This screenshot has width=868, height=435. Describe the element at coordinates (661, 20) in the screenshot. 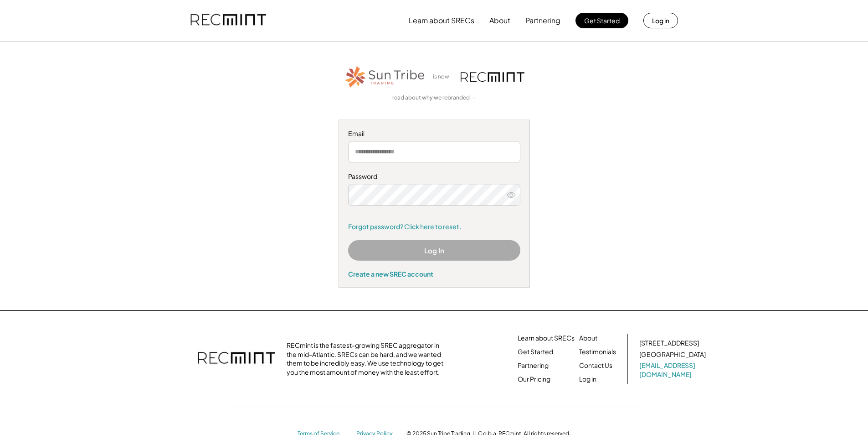

I see `button: Log in` at that location.